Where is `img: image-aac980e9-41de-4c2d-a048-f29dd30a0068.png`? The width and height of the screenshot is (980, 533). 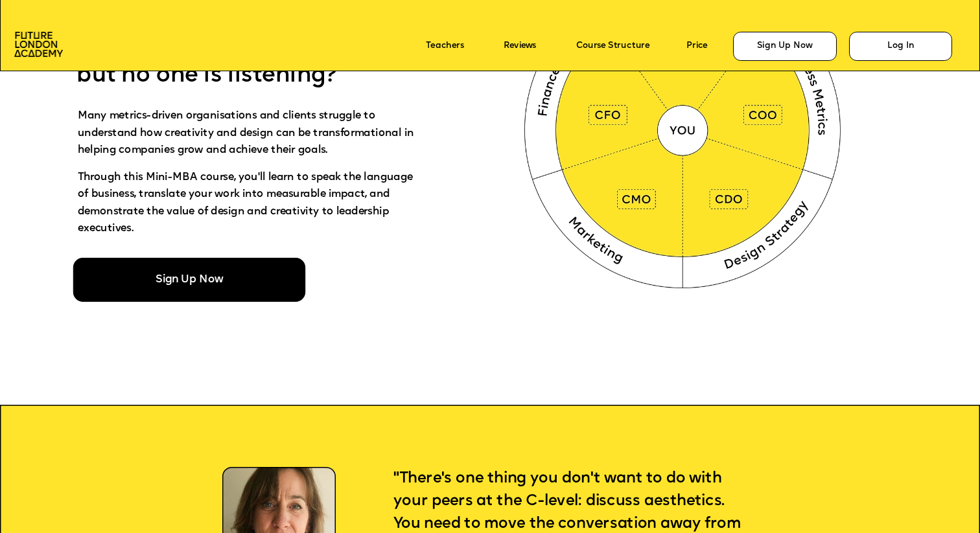
img: image-aac980e9-41de-4c2d-a048-f29dd30a0068.png is located at coordinates (38, 44).